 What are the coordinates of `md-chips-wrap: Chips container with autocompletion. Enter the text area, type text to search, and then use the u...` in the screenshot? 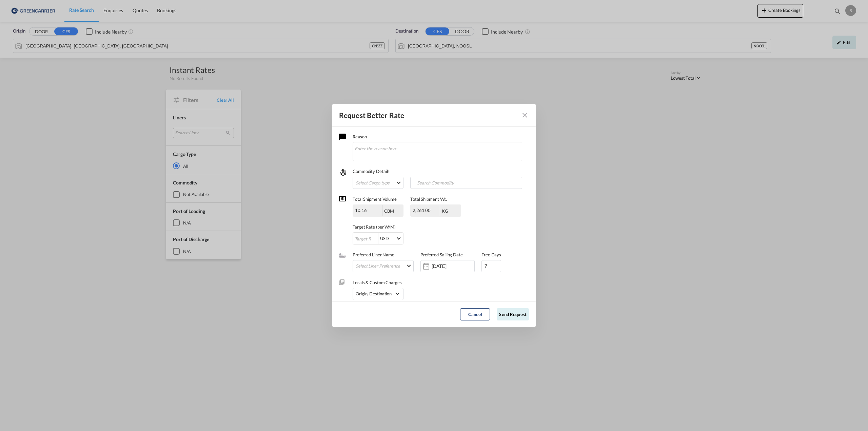 It's located at (466, 183).